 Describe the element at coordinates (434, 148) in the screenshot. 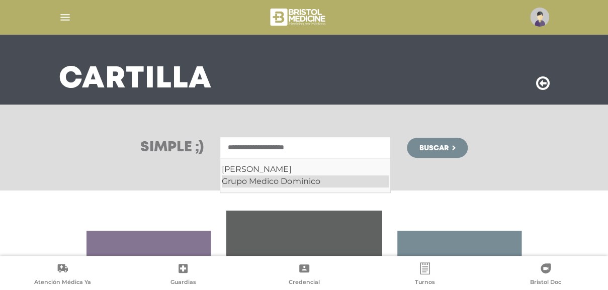

I see `span: Buscar` at that location.